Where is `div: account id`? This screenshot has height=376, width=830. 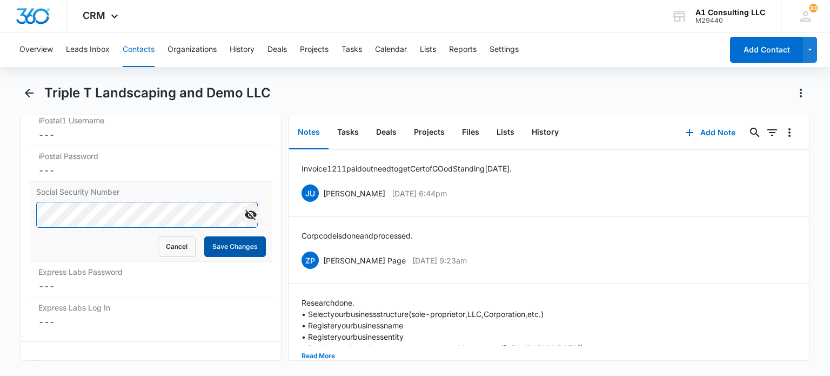 div: account id is located at coordinates (730, 21).